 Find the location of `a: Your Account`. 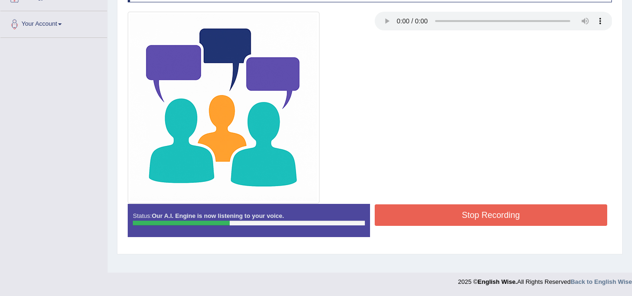

a: Your Account is located at coordinates (54, 23).